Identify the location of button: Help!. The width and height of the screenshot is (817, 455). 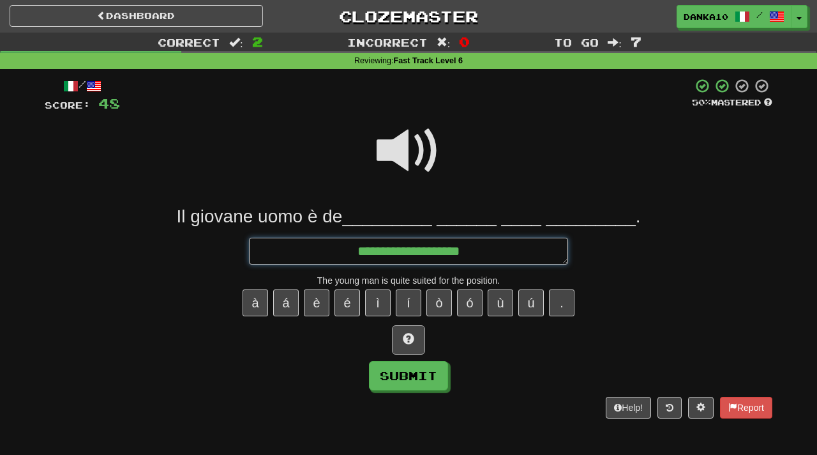
(628, 407).